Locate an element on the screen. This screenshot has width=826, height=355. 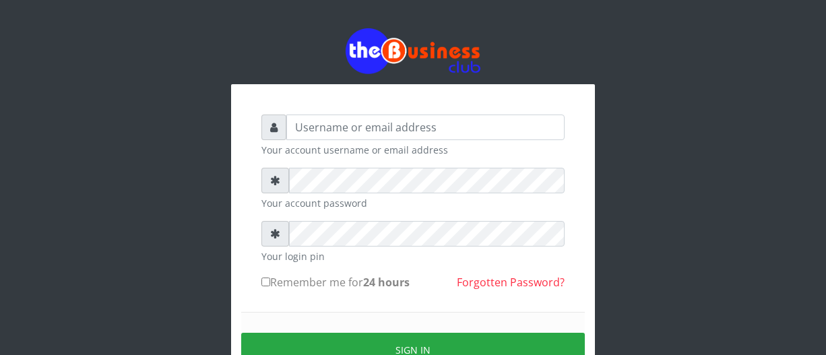
small: Your login pin is located at coordinates (413, 256).